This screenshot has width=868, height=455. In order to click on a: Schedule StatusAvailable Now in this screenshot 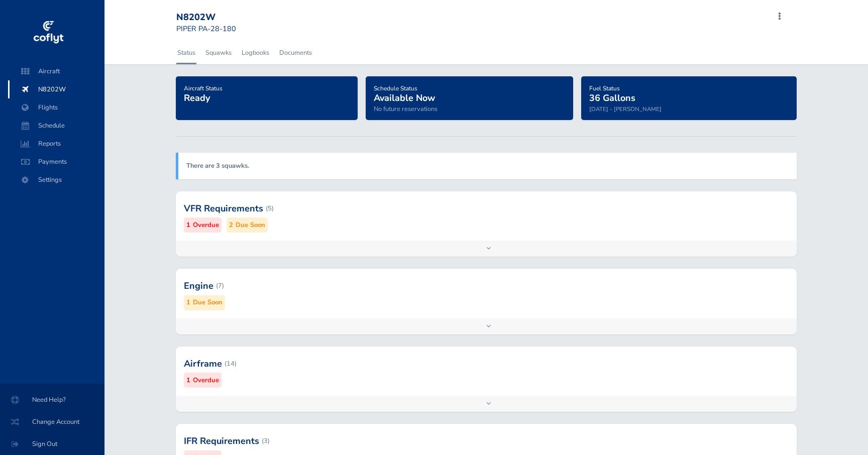, I will do `click(405, 93)`.